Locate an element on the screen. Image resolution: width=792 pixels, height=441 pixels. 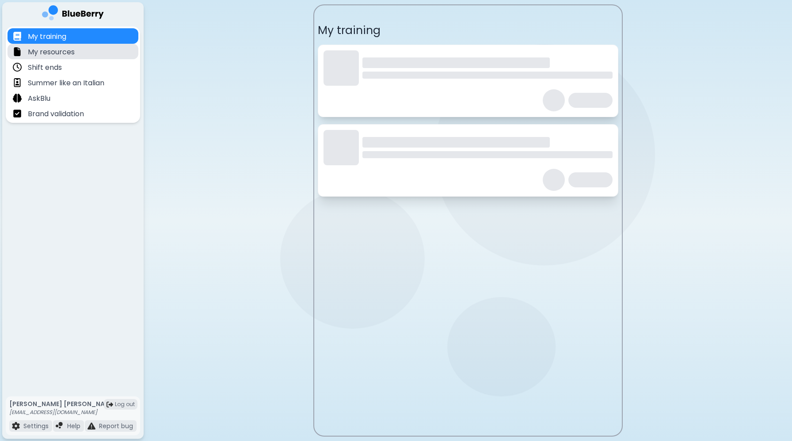
img: logout is located at coordinates (110, 404).